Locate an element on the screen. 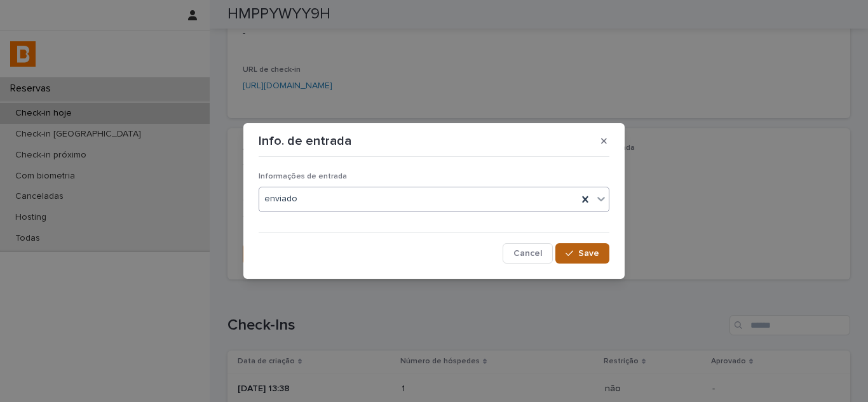 The image size is (868, 402). span: Informações de entrada is located at coordinates (303, 176).